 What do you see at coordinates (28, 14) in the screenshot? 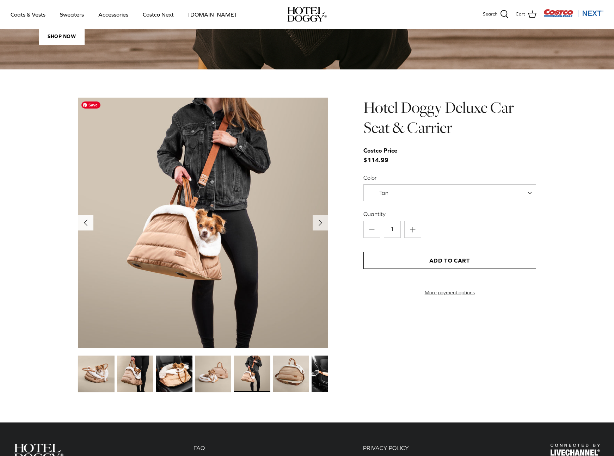
I see `a: Coats & Vests` at bounding box center [28, 14].